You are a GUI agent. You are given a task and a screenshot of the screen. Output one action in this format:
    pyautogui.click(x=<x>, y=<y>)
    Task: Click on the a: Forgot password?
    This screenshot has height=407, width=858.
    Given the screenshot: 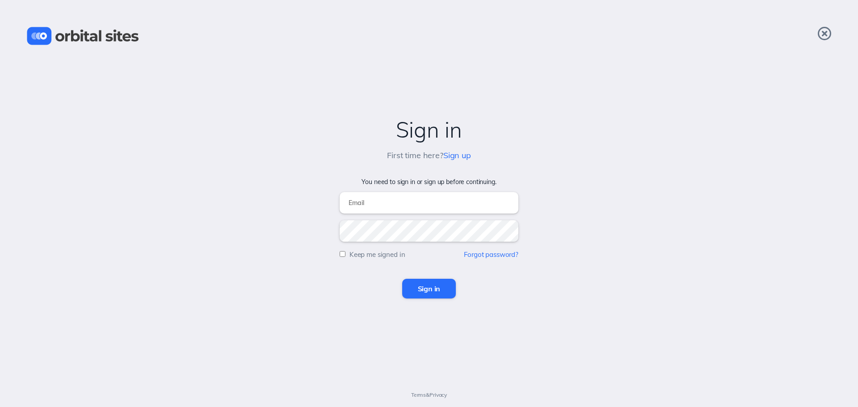 What is the action you would take?
    pyautogui.click(x=491, y=254)
    